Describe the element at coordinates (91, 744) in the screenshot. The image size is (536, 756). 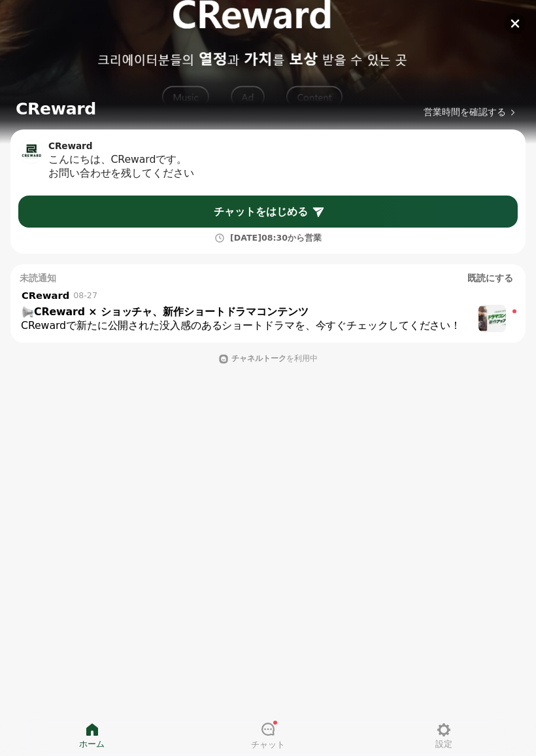
I see `span: ホーム` at that location.